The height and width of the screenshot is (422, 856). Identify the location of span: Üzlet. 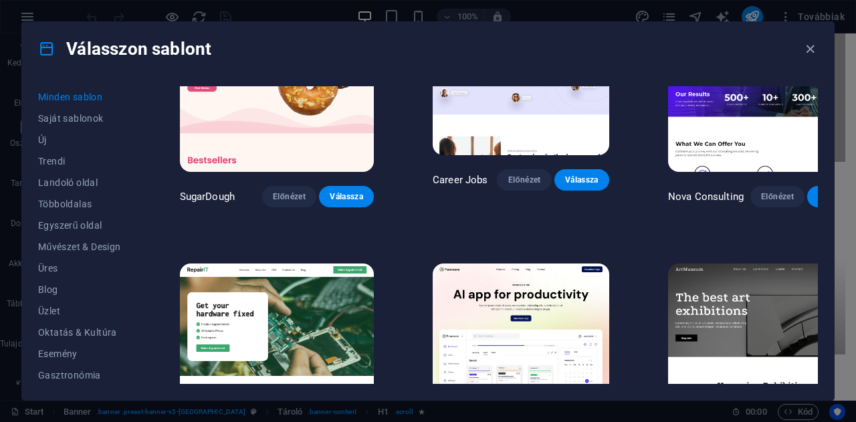
(80, 311).